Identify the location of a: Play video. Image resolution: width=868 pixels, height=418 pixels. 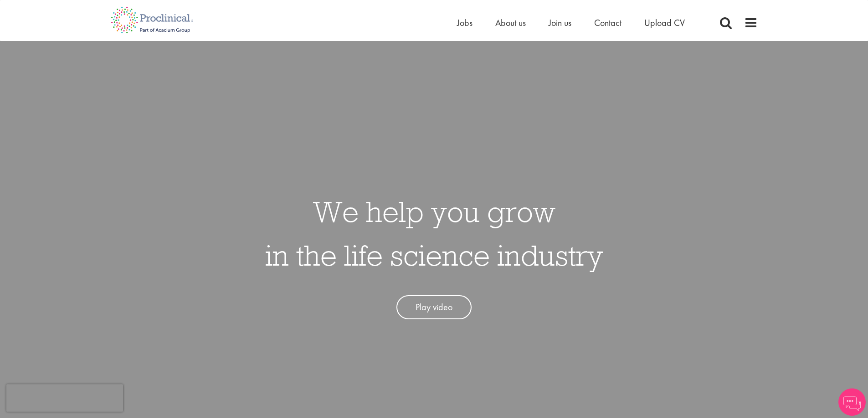
(434, 307).